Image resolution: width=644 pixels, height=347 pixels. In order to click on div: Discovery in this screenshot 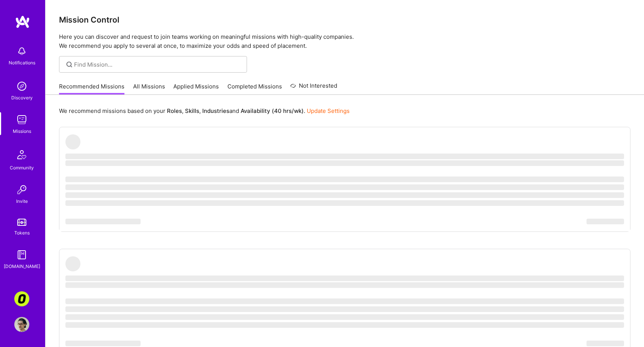, I will do `click(22, 97)`.